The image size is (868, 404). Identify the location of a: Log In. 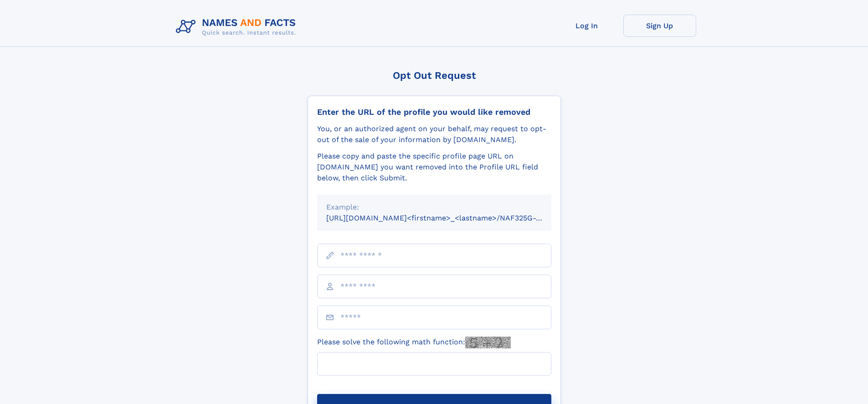
(587, 25).